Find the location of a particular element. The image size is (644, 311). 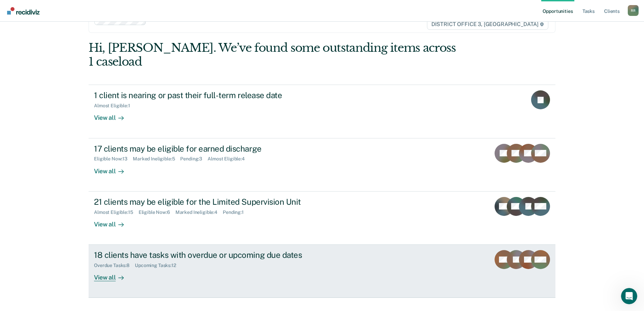

div: Pending : 3 is located at coordinates (193, 159).